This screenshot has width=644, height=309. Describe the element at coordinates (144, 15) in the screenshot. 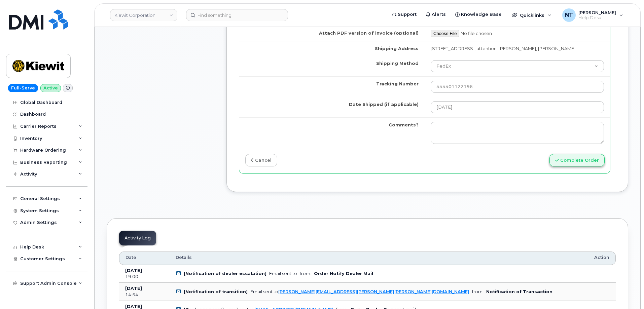

I see `a: Kiewit Corporation` at that location.